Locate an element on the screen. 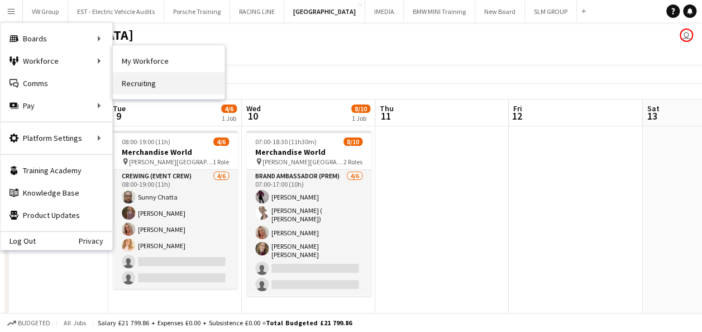 The image size is (702, 332). button: New Board is located at coordinates (500, 11).